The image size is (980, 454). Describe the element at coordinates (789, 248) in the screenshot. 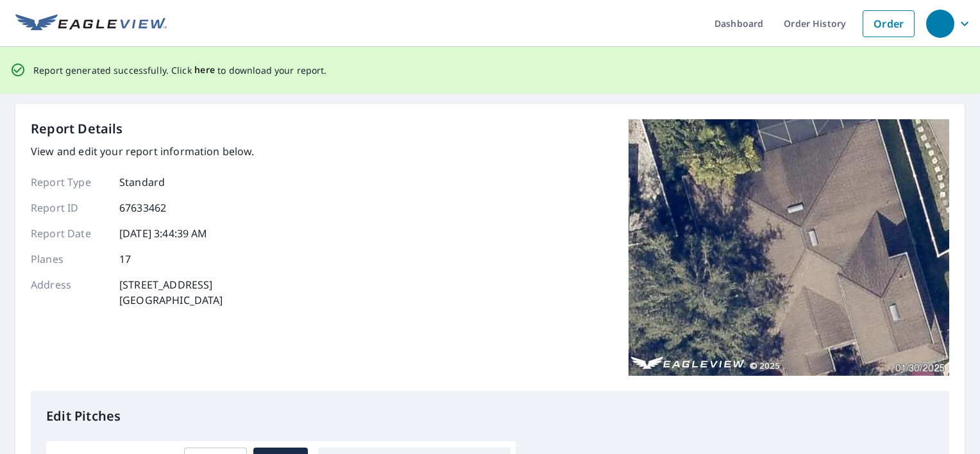

I see `img: Top image` at that location.